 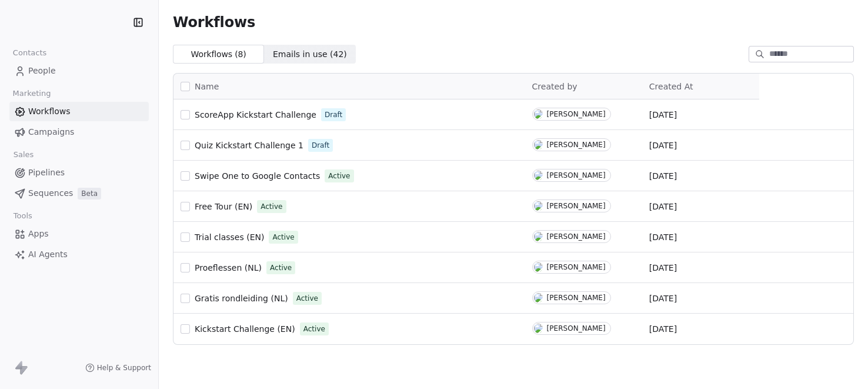 I want to click on span: Gratis rondleiding (NL), so click(x=241, y=298).